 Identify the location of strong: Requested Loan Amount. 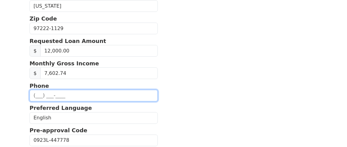
(68, 41).